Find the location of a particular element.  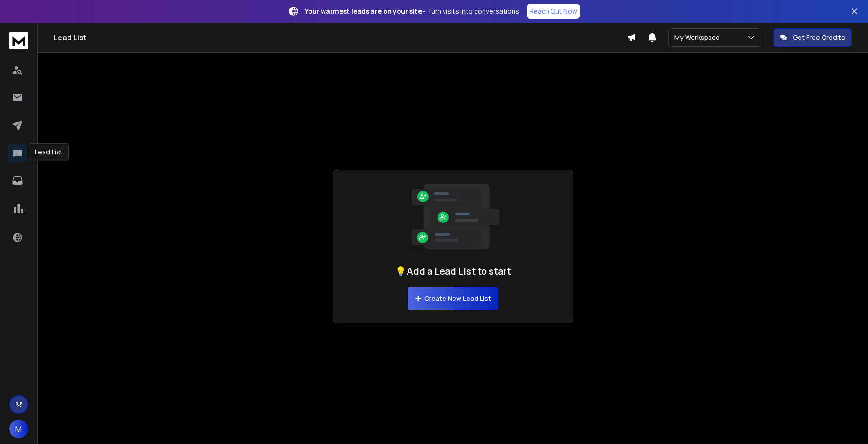

h1: 💡Add a Lead List to start is located at coordinates (453, 271).